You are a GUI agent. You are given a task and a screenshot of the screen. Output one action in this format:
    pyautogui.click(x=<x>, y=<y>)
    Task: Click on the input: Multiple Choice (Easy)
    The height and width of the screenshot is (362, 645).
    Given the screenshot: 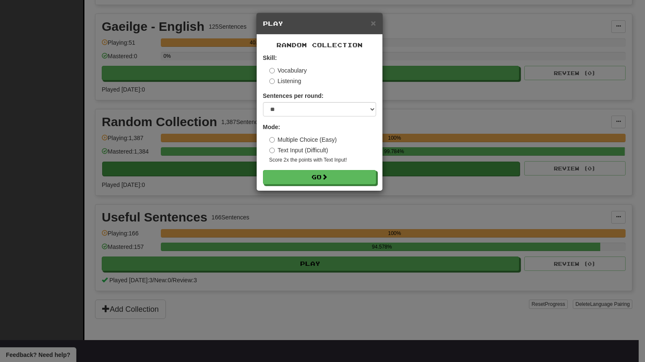 What is the action you would take?
    pyautogui.click(x=272, y=140)
    